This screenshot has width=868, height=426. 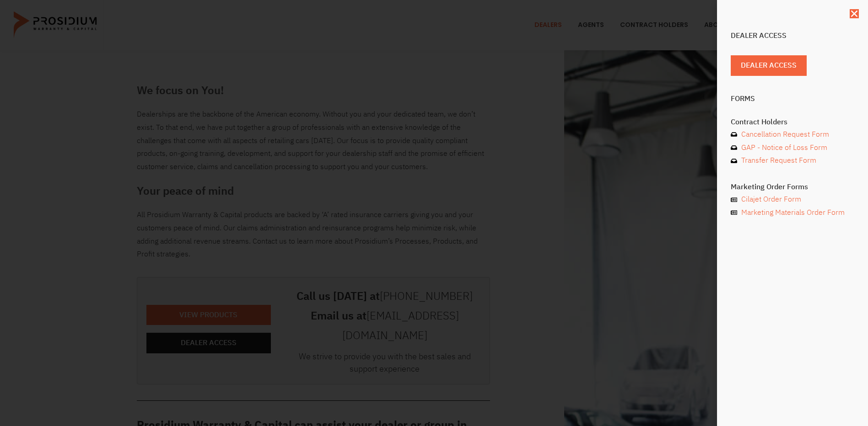 I want to click on a: Transfer Request Form, so click(x=792, y=160).